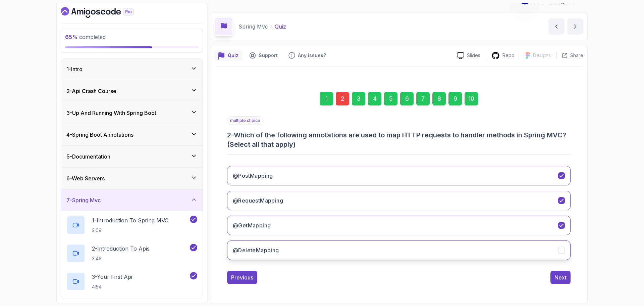 The height and width of the screenshot is (306, 644). Describe the element at coordinates (85, 37) in the screenshot. I see `span: completed` at that location.